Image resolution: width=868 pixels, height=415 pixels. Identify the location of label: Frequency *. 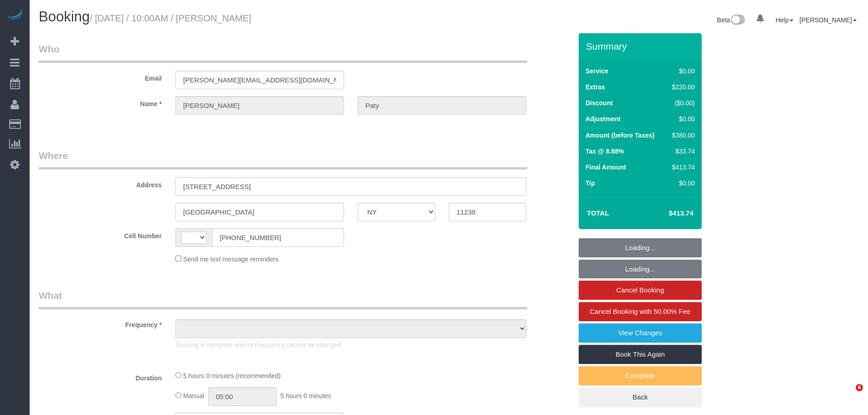
(100, 323).